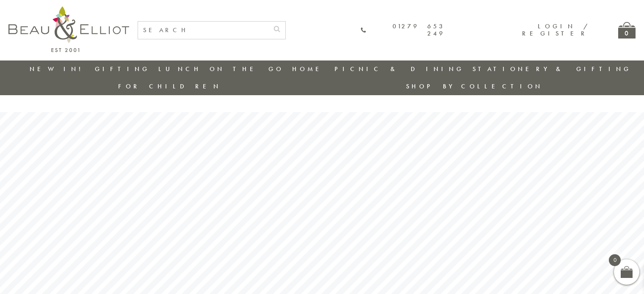 The width and height of the screenshot is (644, 294). What do you see at coordinates (69, 29) in the screenshot?
I see `img: logo` at bounding box center [69, 29].